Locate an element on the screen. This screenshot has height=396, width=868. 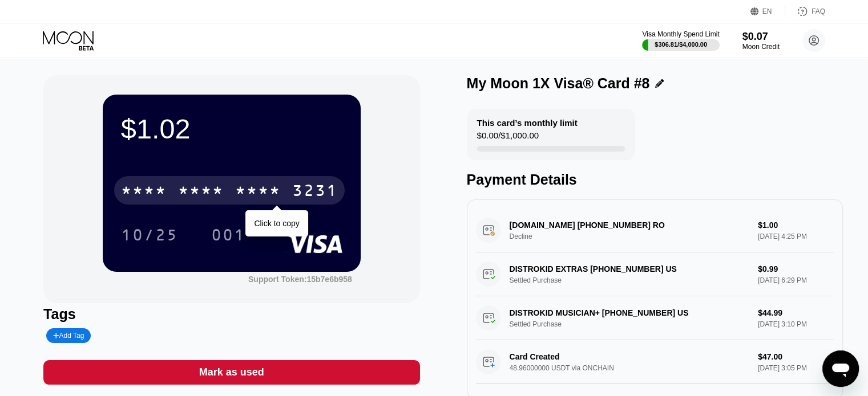
div: Tags is located at coordinates (231, 314).